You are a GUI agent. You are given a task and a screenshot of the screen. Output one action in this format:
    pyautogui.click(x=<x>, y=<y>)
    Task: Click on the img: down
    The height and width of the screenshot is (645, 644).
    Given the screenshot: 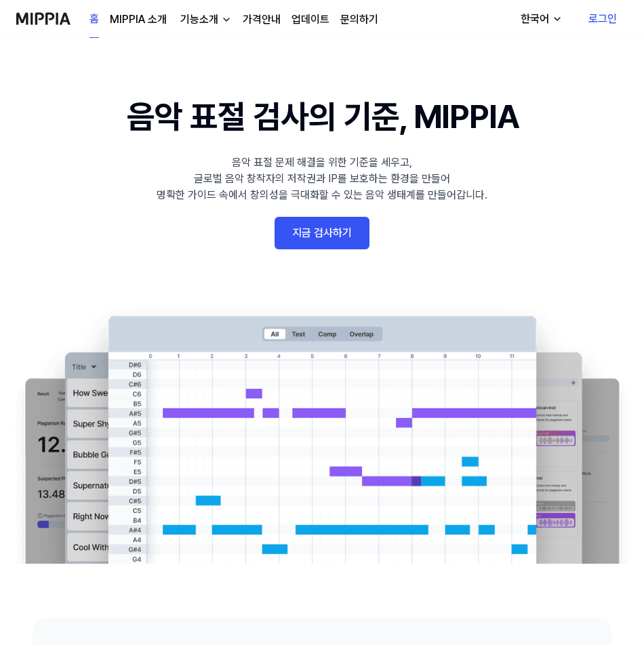 What is the action you would take?
    pyautogui.click(x=227, y=20)
    